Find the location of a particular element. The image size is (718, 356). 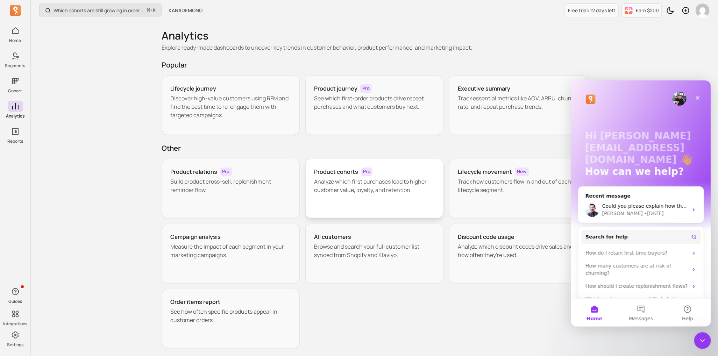

a: Product journeyProSee which first-order products drive repeat purchases and what customers buy next. is located at coordinates (374, 105).